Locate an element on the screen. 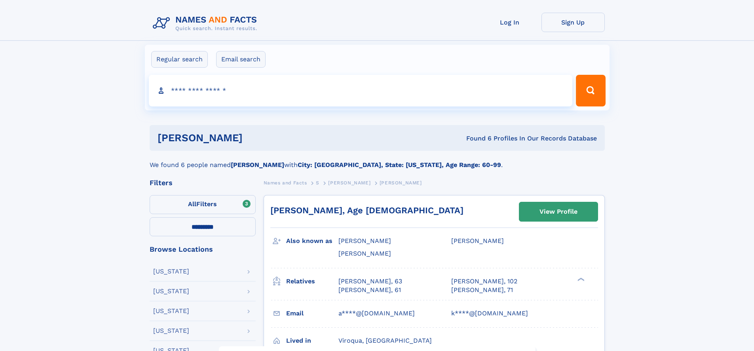 The image size is (754, 351). a: Names and Facts is located at coordinates (286, 183).